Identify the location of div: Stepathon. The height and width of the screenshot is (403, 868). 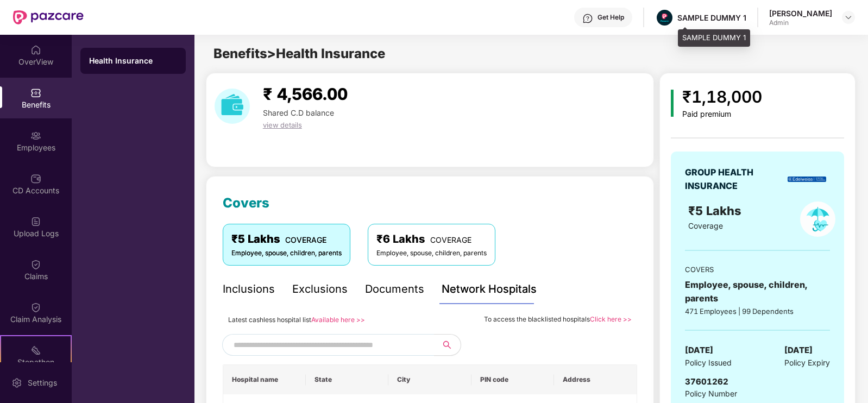
(36, 362).